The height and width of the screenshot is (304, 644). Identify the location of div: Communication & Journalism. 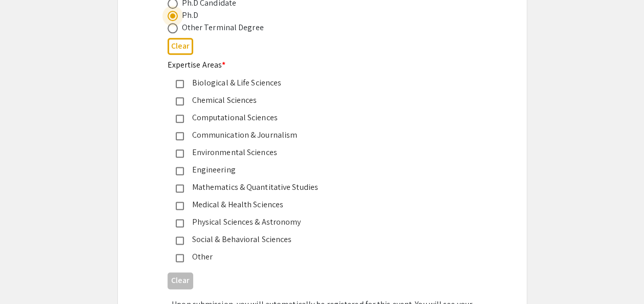
(318, 135).